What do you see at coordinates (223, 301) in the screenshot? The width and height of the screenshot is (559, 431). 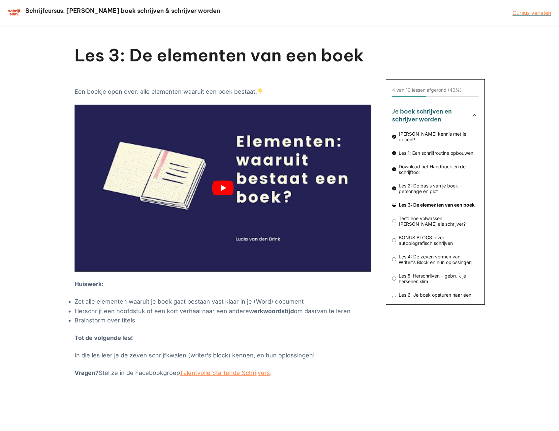 I see `li: Zet alle elementen waaruit je boek gaat bestaan vast klaar in je (Word) document` at bounding box center [223, 301].